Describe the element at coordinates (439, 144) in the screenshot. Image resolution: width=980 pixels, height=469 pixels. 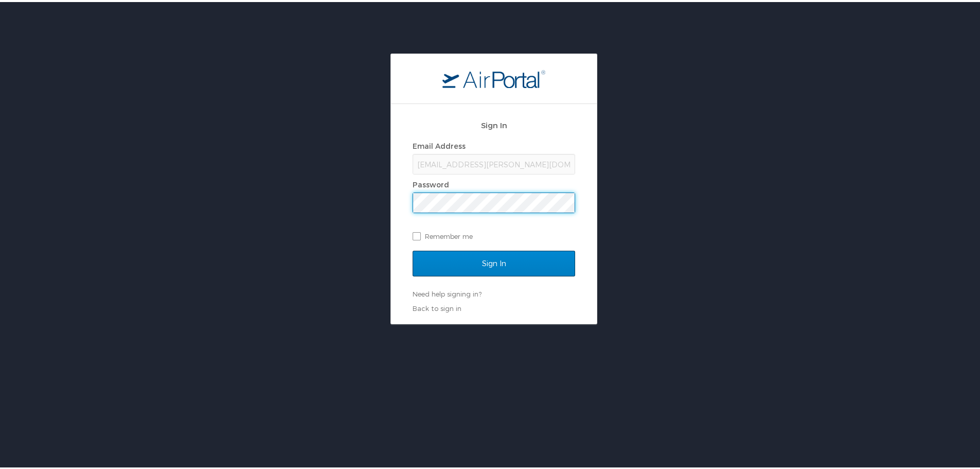
I see `label: Email Address` at that location.